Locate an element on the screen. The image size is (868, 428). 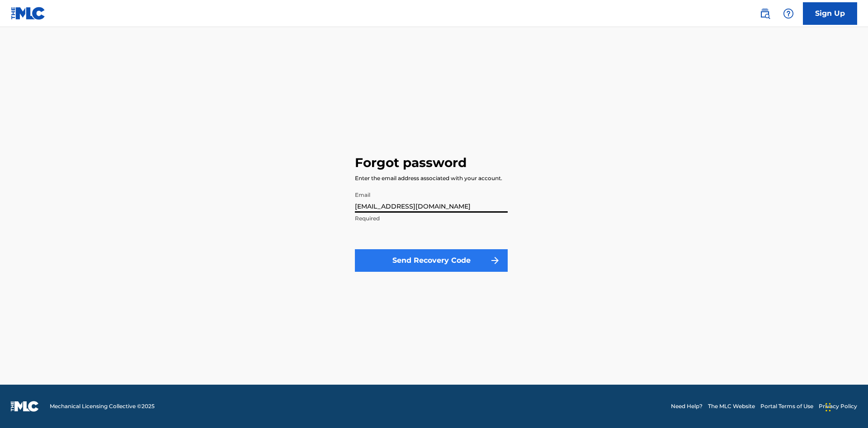
img: help is located at coordinates (788, 14).